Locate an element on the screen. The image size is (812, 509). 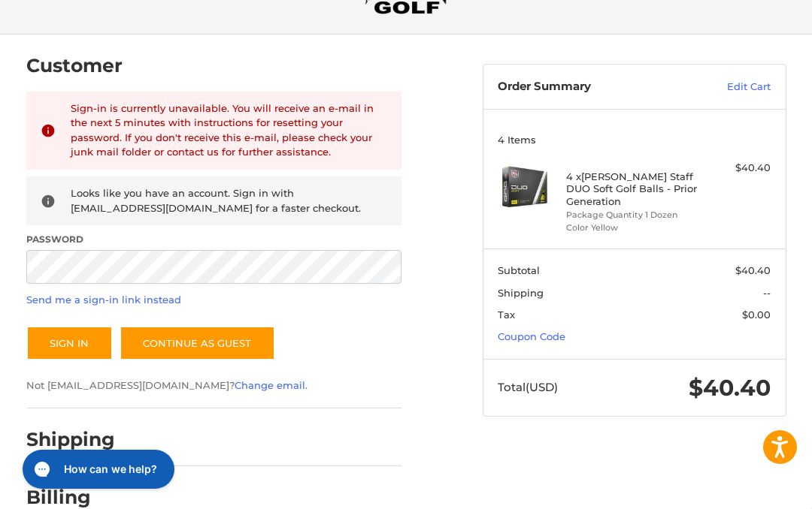
label: Password is located at coordinates (213, 240).